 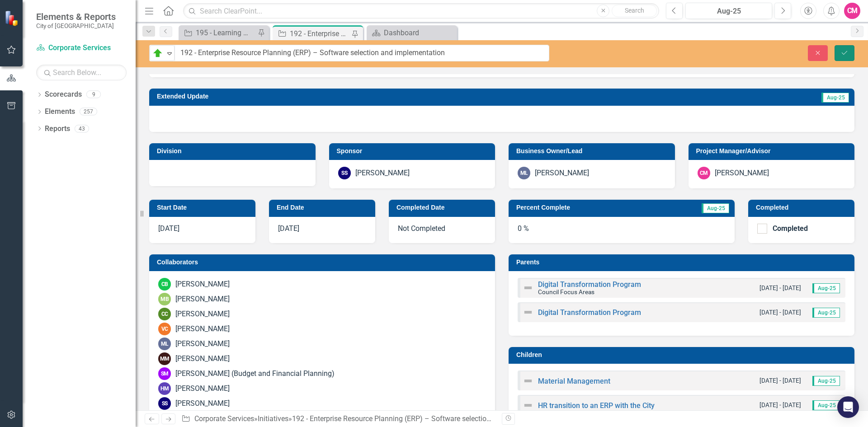 I want to click on a: Elements, so click(x=60, y=111).